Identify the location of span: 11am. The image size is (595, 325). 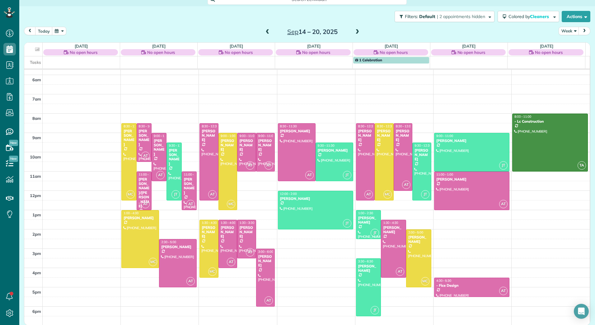
(35, 176).